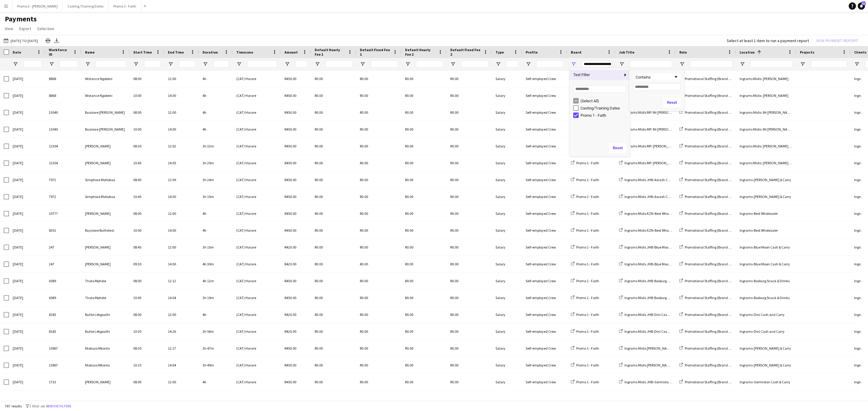 Image resolution: width=868 pixels, height=411 pixels. What do you see at coordinates (829, 64) in the screenshot?
I see `input: Projects Filter Input` at bounding box center [829, 64].